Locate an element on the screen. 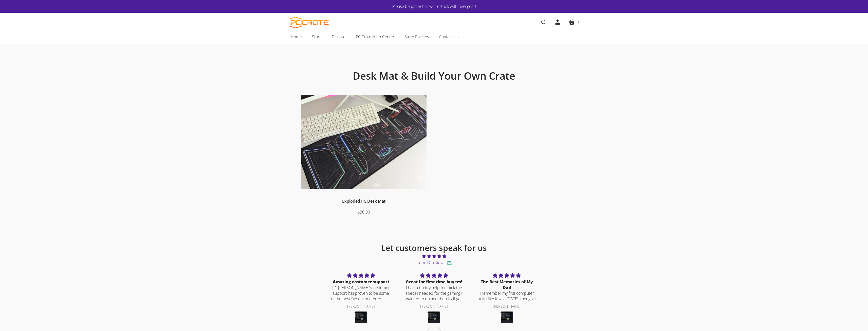  span: Contact Us is located at coordinates (448, 37).